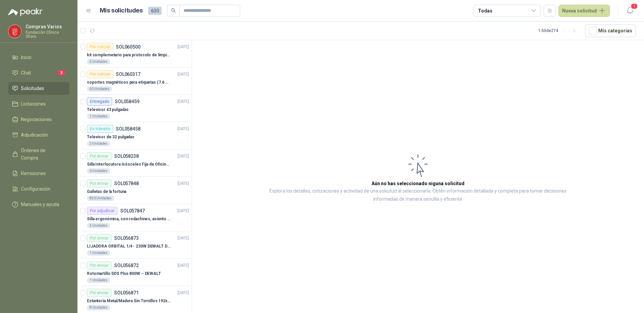 The image size is (644, 313). What do you see at coordinates (611, 31) in the screenshot?
I see `button: Mís categorías` at bounding box center [611, 31].